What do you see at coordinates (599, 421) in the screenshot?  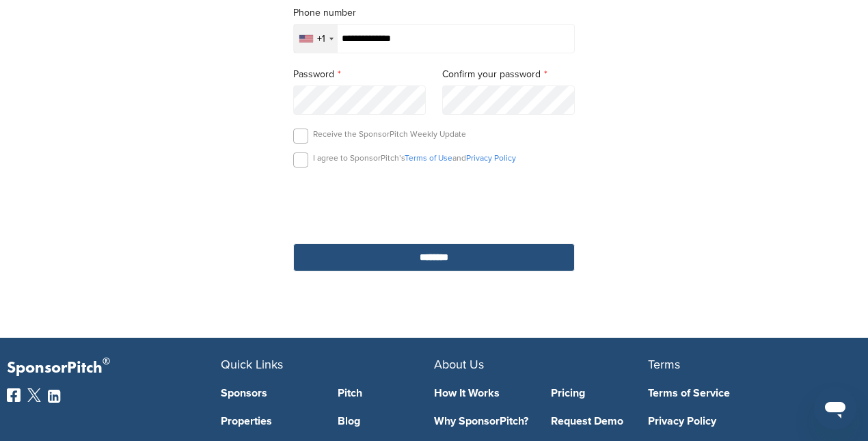 I see `a: Request Demo` at bounding box center [599, 421].